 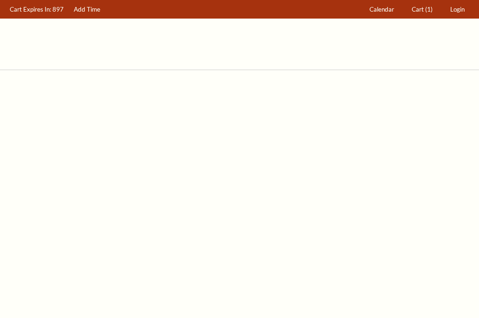 I want to click on span: Calendar, so click(x=381, y=9).